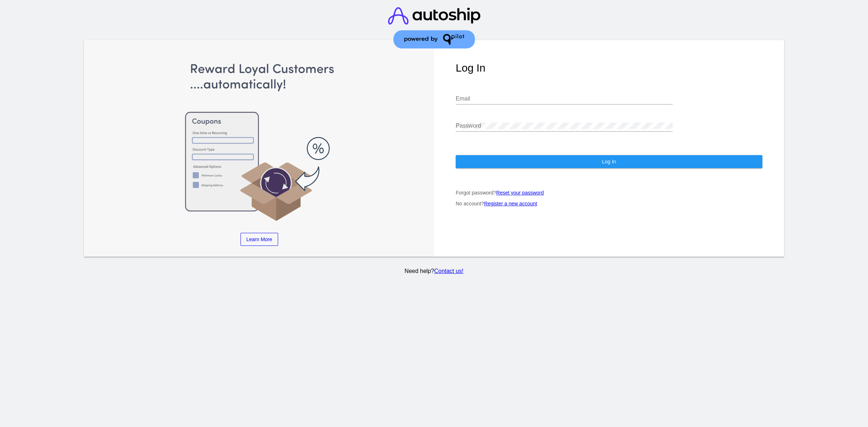  Describe the element at coordinates (609, 204) in the screenshot. I see `p: No account?` at that location.